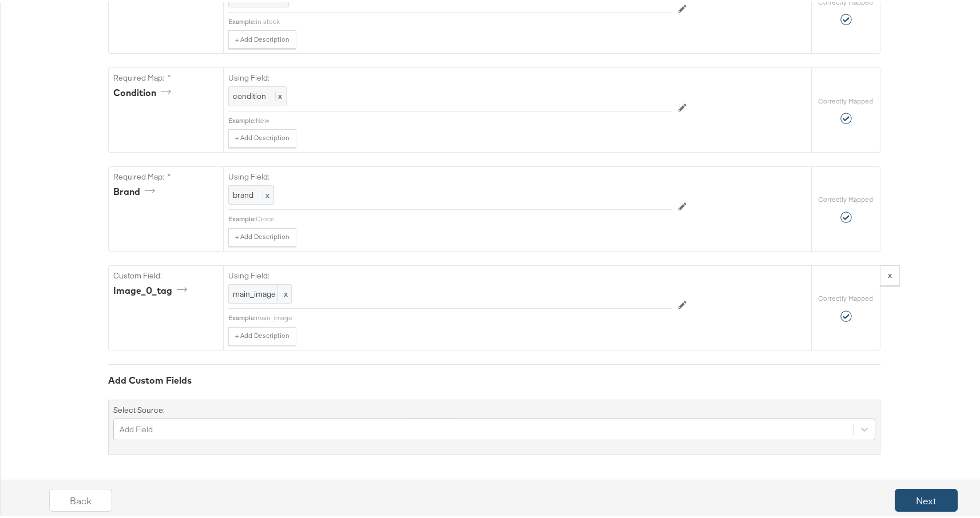  Describe the element at coordinates (463, 20) in the screenshot. I see `div: in stock` at that location.